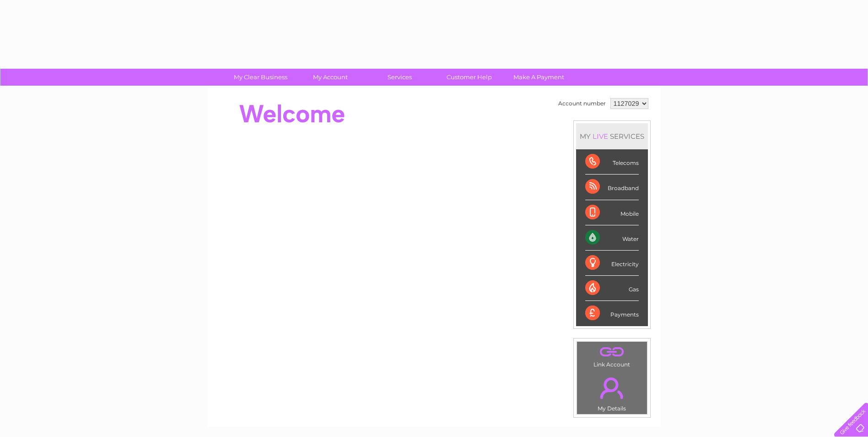 This screenshot has width=868, height=437. Describe the element at coordinates (400, 77) in the screenshot. I see `a: Services` at that location.